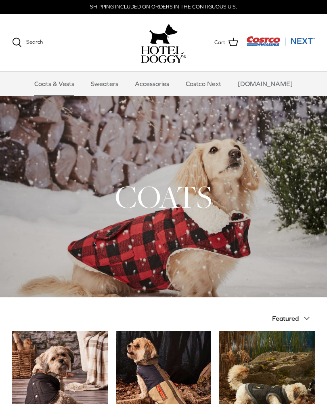  I want to click on a: Costco Next, so click(204, 84).